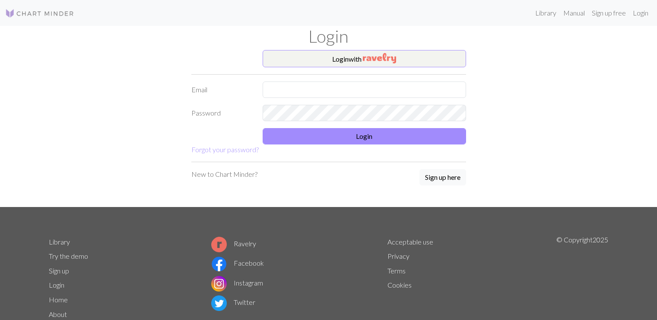 This screenshot has width=657, height=320. What do you see at coordinates (238, 263) in the screenshot?
I see `a: Facebook` at bounding box center [238, 263].